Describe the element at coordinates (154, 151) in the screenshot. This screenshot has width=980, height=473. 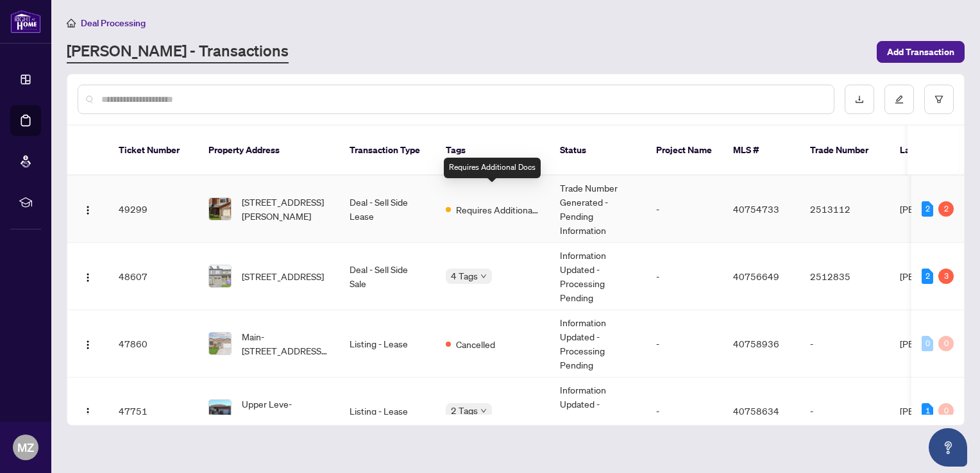
I see `th: Ticket Number` at that location.